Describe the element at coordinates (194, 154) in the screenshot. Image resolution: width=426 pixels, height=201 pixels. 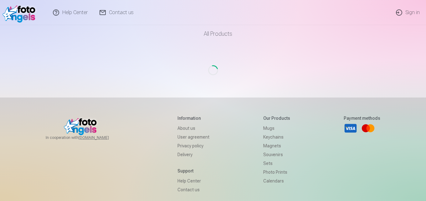
I see `a: Delivery` at that location.